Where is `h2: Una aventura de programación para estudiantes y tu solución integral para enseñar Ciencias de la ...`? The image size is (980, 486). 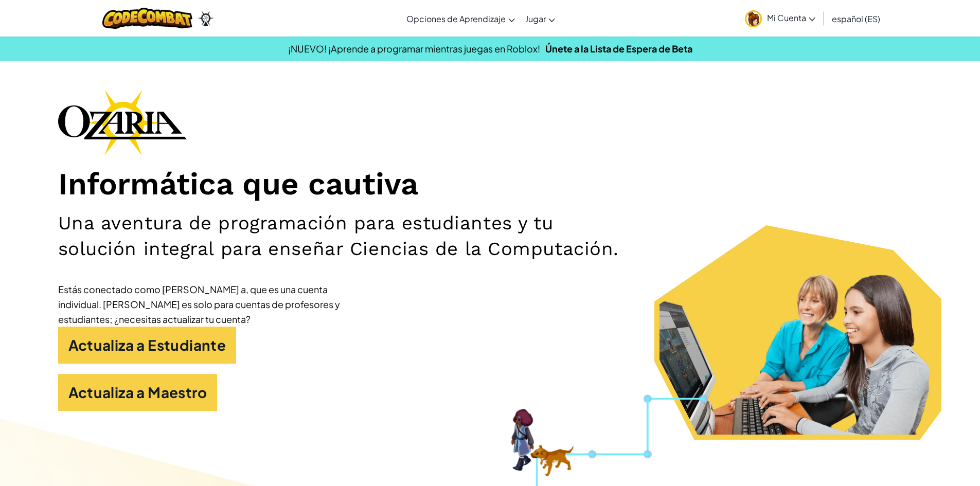
h2: Una aventura de programación para estudiantes y tu solución integral para enseñar Ciencias de la ... is located at coordinates (348, 236).